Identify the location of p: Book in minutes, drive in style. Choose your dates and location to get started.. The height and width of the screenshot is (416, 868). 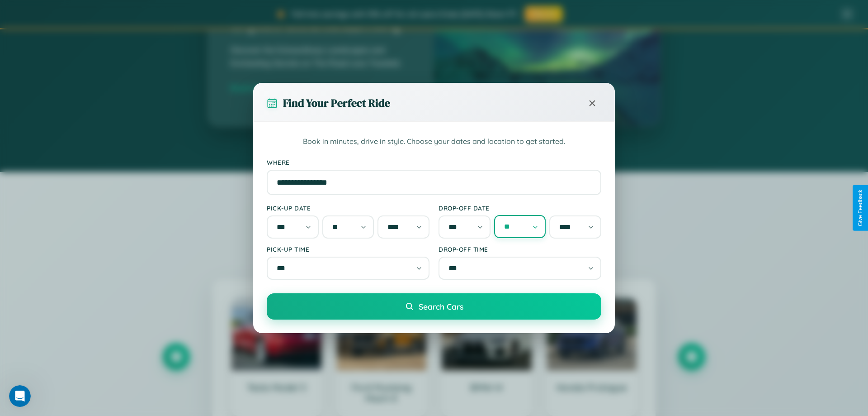
(434, 142).